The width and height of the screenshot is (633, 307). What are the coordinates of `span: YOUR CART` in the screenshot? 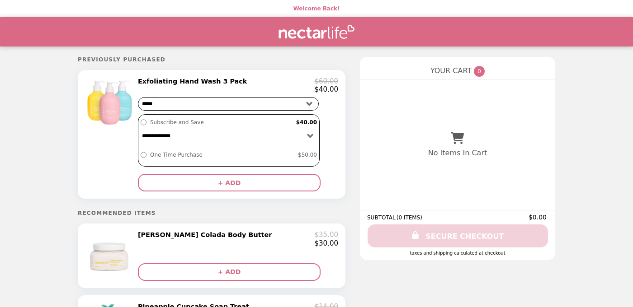 It's located at (451, 71).